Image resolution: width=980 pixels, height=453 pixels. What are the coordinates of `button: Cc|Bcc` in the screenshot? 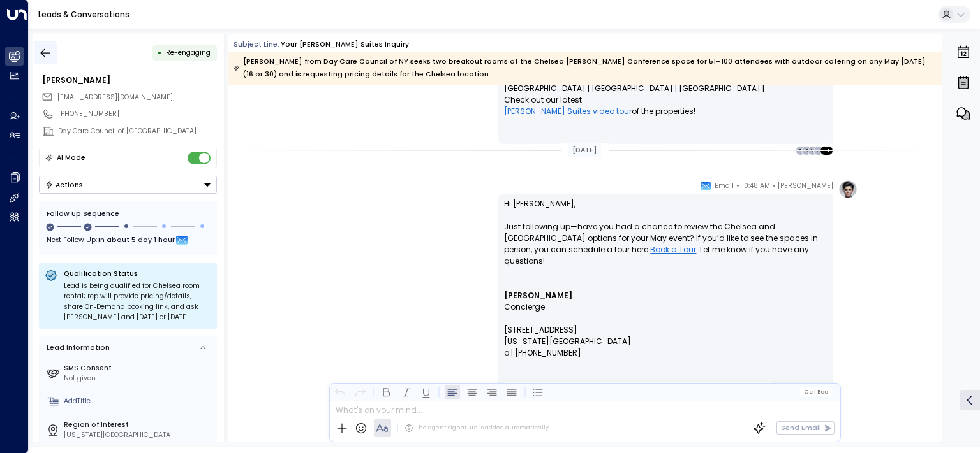 It's located at (816, 392).